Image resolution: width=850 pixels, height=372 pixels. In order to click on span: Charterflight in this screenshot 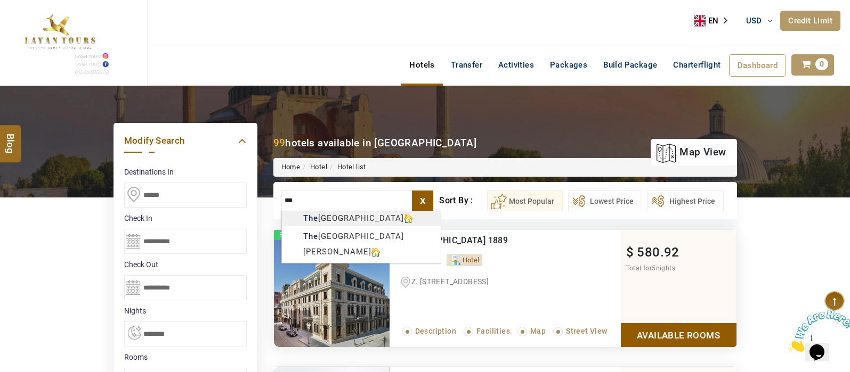, I will do `click(696, 65)`.